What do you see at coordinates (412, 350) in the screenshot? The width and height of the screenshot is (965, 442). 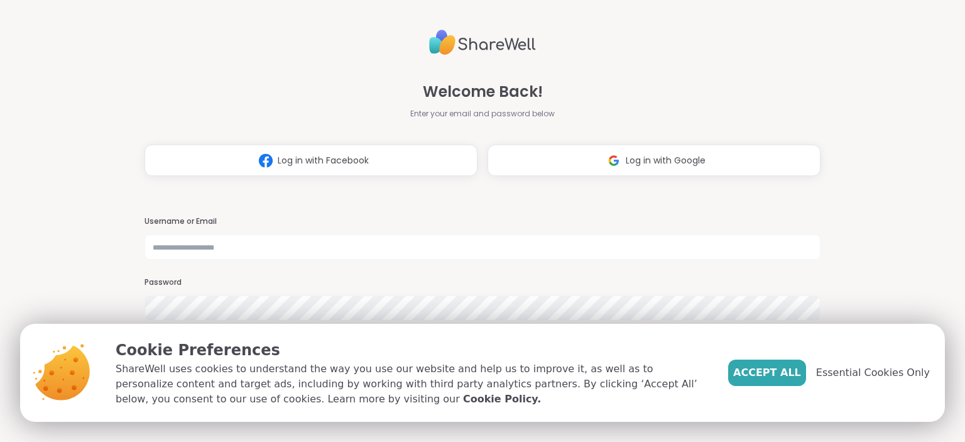 I see `p: Cookie Preferences` at bounding box center [412, 350].